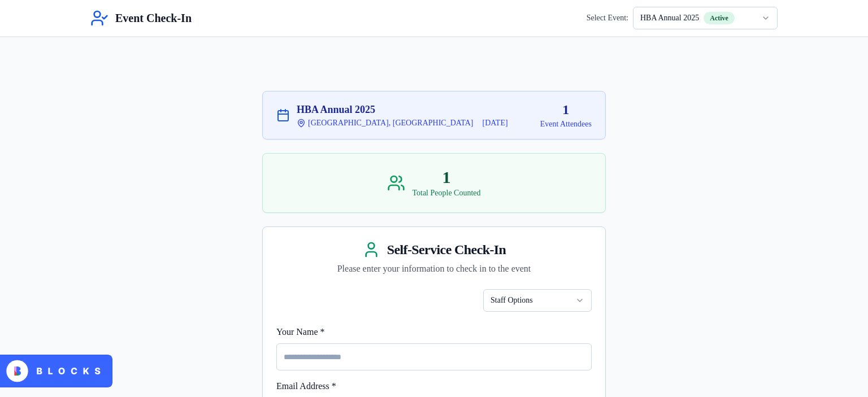 This screenshot has width=868, height=397. Describe the element at coordinates (604, 18) in the screenshot. I see `span: Select Event:` at that location.